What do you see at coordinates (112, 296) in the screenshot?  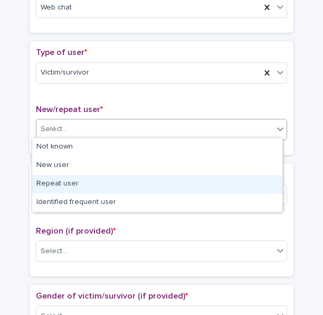 I see `span: Gender of victim/survivor (if provided)` at bounding box center [112, 296].